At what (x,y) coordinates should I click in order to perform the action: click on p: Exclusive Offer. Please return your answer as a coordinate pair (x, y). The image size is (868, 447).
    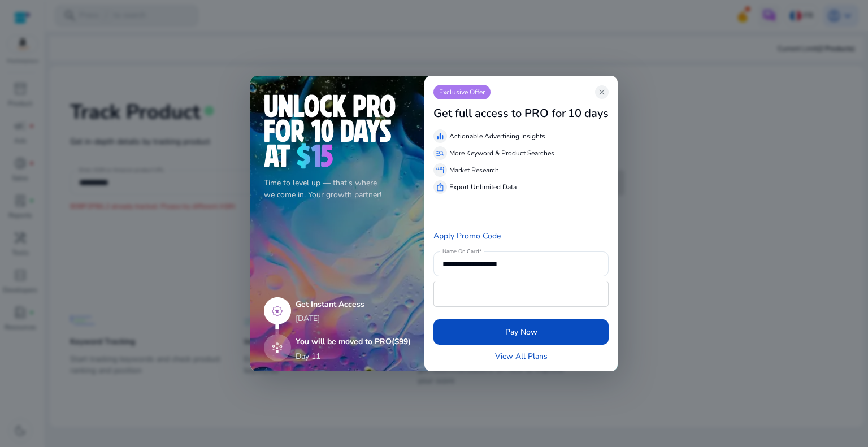
    Looking at the image, I should click on (462, 92).